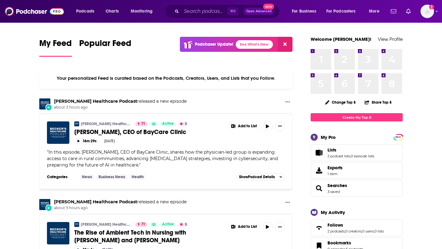 The width and height of the screenshot is (442, 249). Describe the element at coordinates (233, 11) in the screenshot. I see `span: ⌘ K` at that location.